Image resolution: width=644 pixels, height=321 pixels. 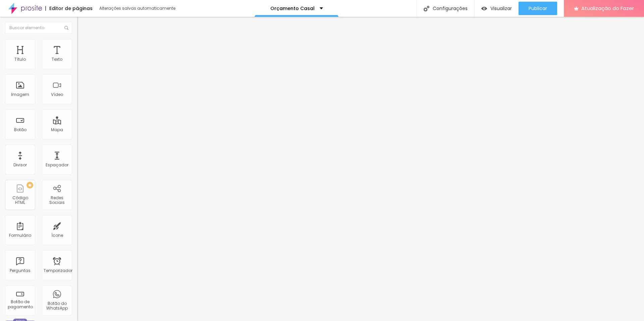 What do you see at coordinates (497, 8) in the screenshot?
I see `button: Visualizar` at bounding box center [497, 8].